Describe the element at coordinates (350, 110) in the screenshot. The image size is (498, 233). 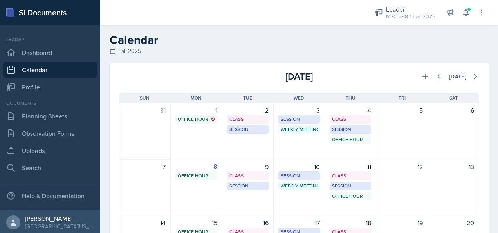
I see `div: 4` at that location.